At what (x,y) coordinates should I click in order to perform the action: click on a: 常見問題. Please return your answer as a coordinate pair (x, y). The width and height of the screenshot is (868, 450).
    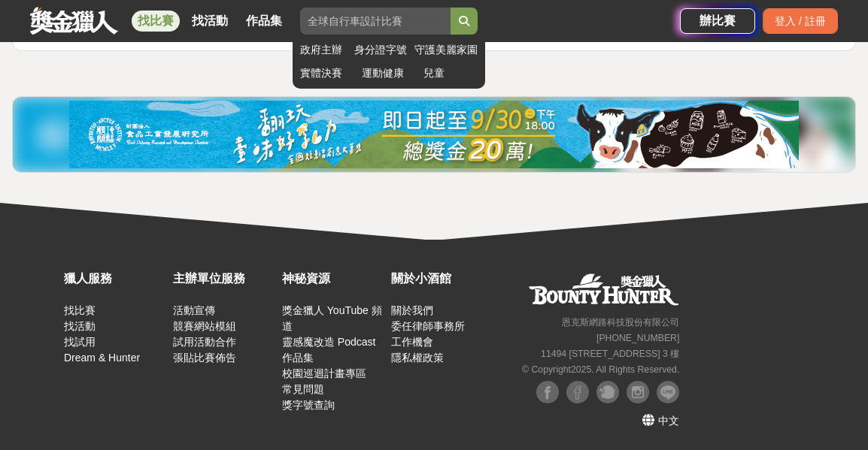
    Looking at the image, I should click on (303, 389).